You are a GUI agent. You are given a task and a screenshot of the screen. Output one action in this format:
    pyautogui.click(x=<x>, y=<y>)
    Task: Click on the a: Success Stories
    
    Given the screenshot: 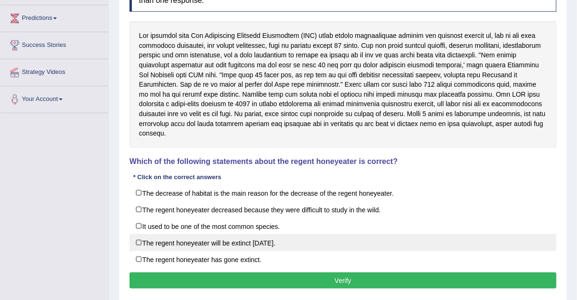 What is the action you would take?
    pyautogui.click(x=55, y=44)
    